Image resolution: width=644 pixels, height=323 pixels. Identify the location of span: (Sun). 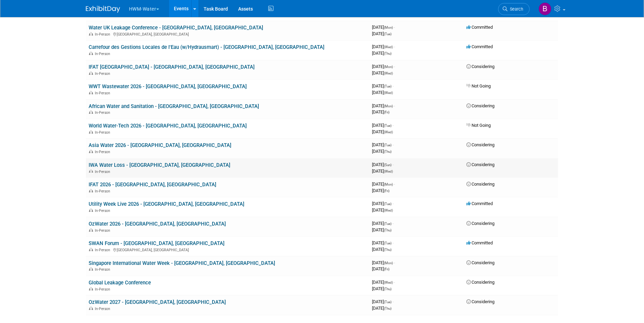
(387, 165).